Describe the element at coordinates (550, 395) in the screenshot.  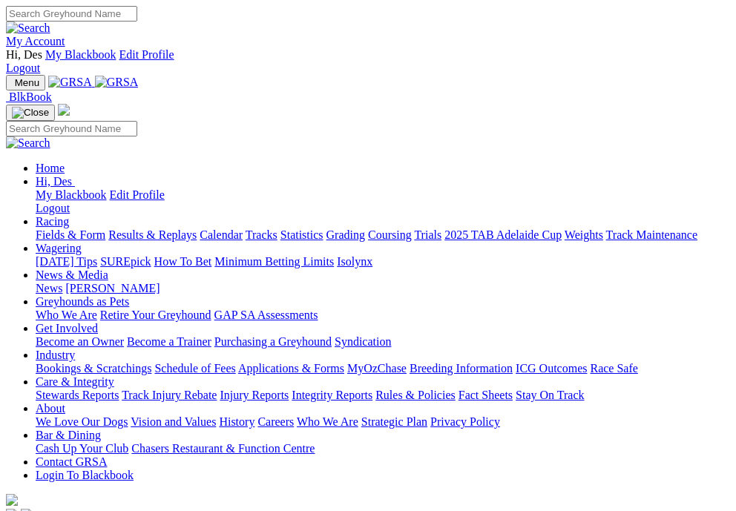
I see `a: Stay On Track` at that location.